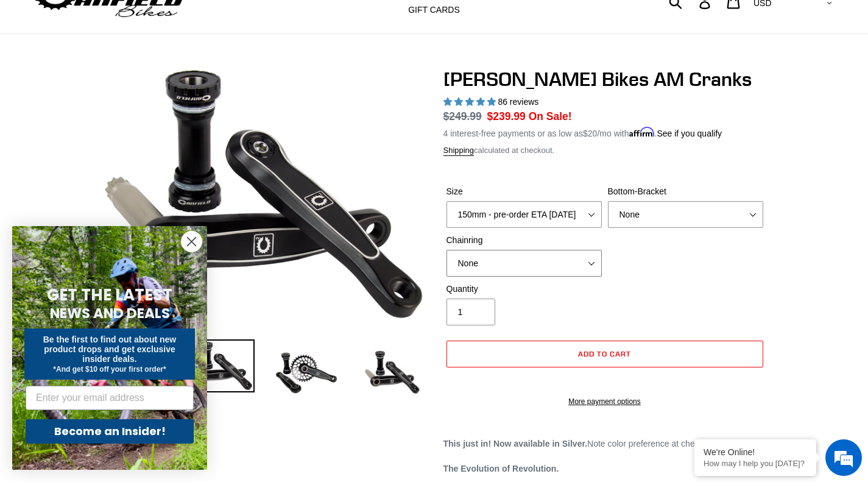 Image resolution: width=868 pixels, height=482 pixels. What do you see at coordinates (110, 432) in the screenshot?
I see `button: Become an Insider!` at bounding box center [110, 432].